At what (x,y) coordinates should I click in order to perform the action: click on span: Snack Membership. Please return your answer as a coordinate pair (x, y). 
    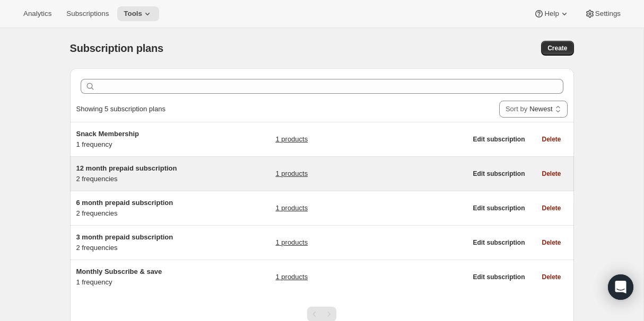
    Looking at the image, I should click on (108, 133).